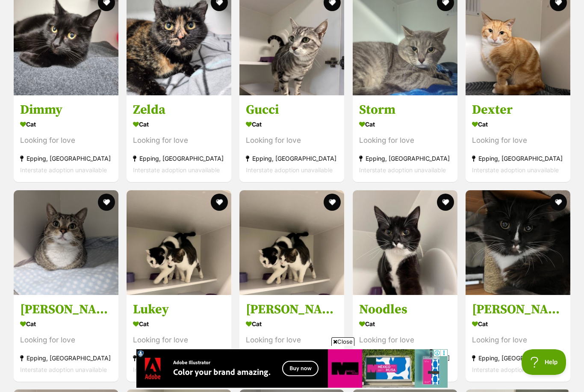 This screenshot has height=392, width=584. Describe the element at coordinates (179, 242) in the screenshot. I see `img: Lukey` at that location.